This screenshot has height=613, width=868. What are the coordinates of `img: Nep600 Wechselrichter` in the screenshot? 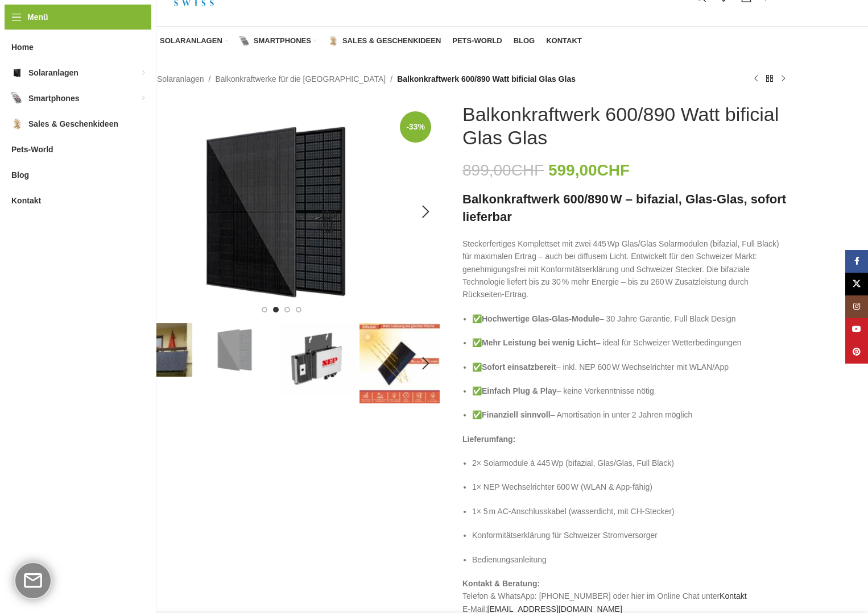 It's located at (317, 359).